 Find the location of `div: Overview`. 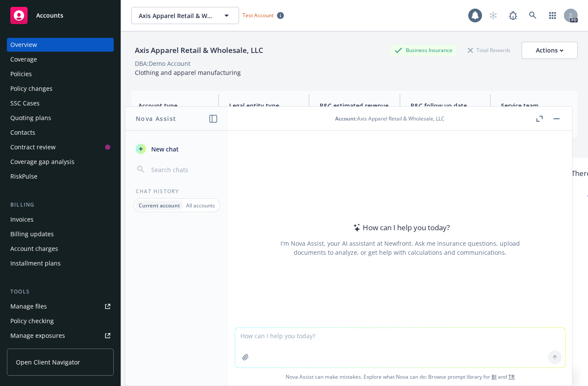

div: Overview is located at coordinates (24, 45).